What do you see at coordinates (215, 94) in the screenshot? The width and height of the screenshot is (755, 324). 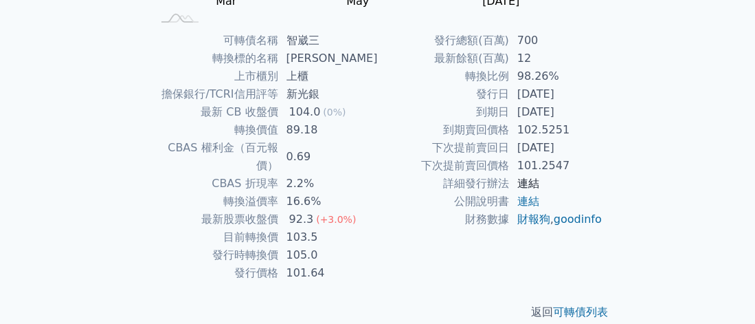 I see `td: 擔保銀行/TCRI信用評等` at bounding box center [215, 94].